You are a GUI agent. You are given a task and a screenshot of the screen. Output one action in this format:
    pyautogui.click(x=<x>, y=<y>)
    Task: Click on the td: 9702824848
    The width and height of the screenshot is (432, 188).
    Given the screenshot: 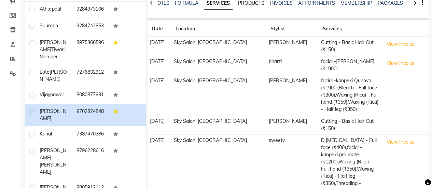 What is the action you would take?
    pyautogui.click(x=91, y=115)
    